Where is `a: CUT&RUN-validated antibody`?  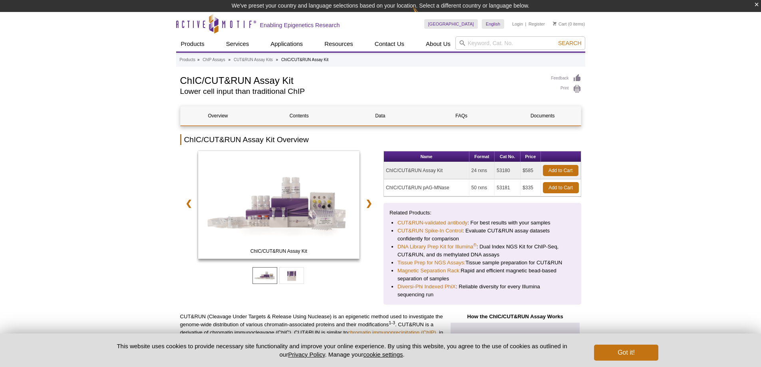 a: CUT&RUN-validated antibody is located at coordinates (432, 223).